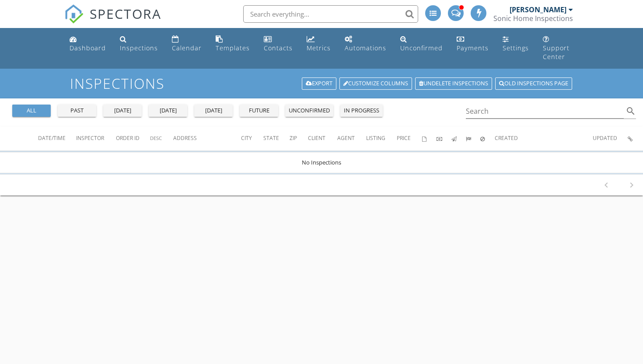 This screenshot has width=643, height=364. What do you see at coordinates (458, 139) in the screenshot?
I see `th: Published: Not sorted.` at bounding box center [458, 139].